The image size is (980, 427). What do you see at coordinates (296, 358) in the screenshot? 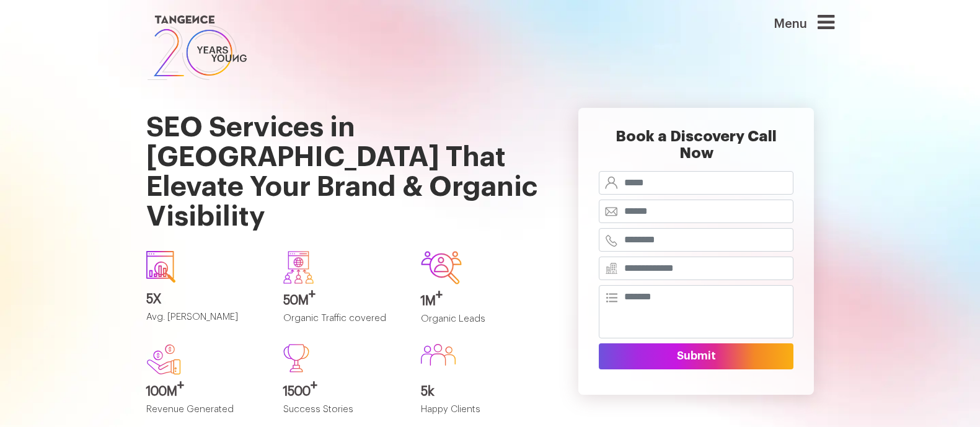
I see `img: Path%20473.svg` at bounding box center [296, 358].